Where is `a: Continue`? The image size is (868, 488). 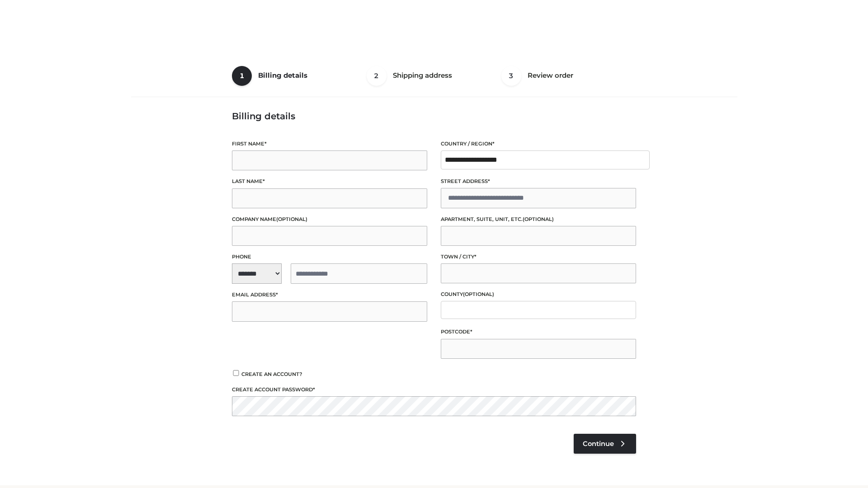 a: Continue is located at coordinates (605, 444).